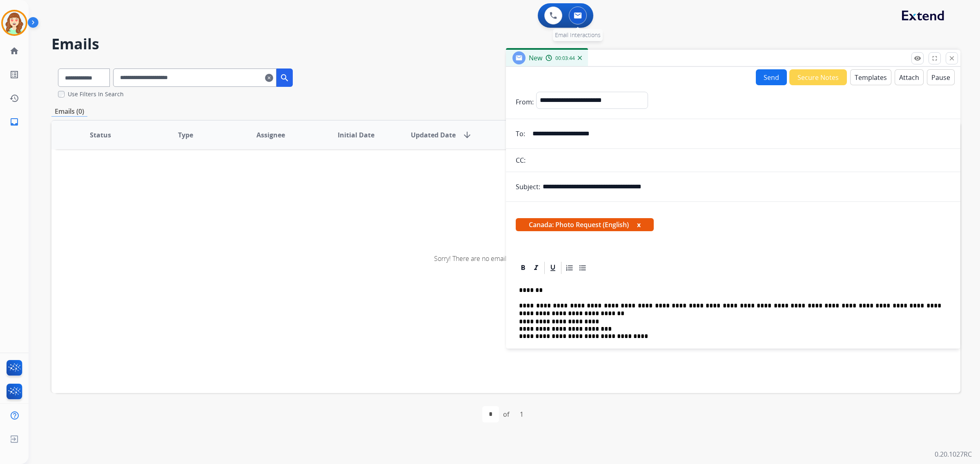  I want to click on span: Email Interactions, so click(577, 34).